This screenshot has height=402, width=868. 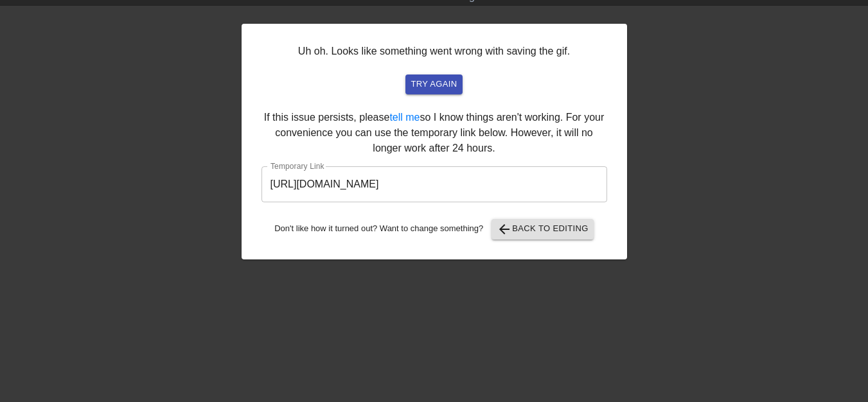 What do you see at coordinates (542, 230) in the screenshot?
I see `button: Back to Editing` at bounding box center [542, 230].